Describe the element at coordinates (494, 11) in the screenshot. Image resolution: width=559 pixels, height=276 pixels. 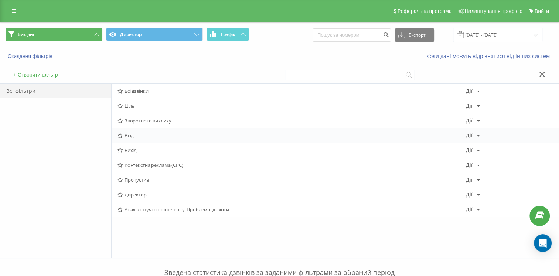
I see `span: Налаштування профілю` at that location.